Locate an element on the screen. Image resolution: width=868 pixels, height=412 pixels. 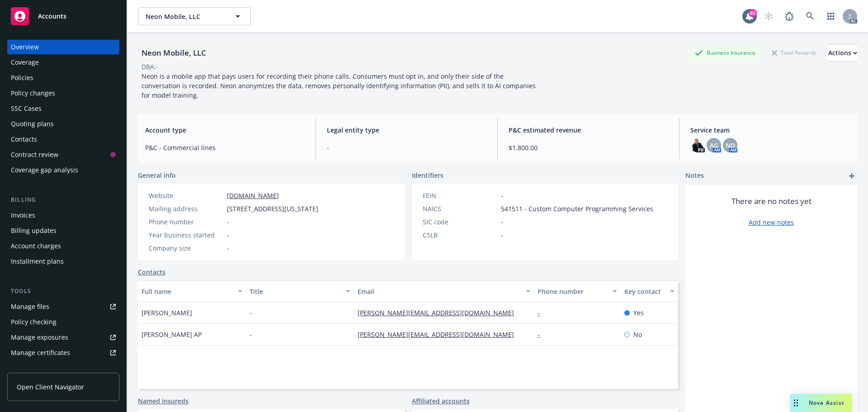
span: General info is located at coordinates (157, 175).